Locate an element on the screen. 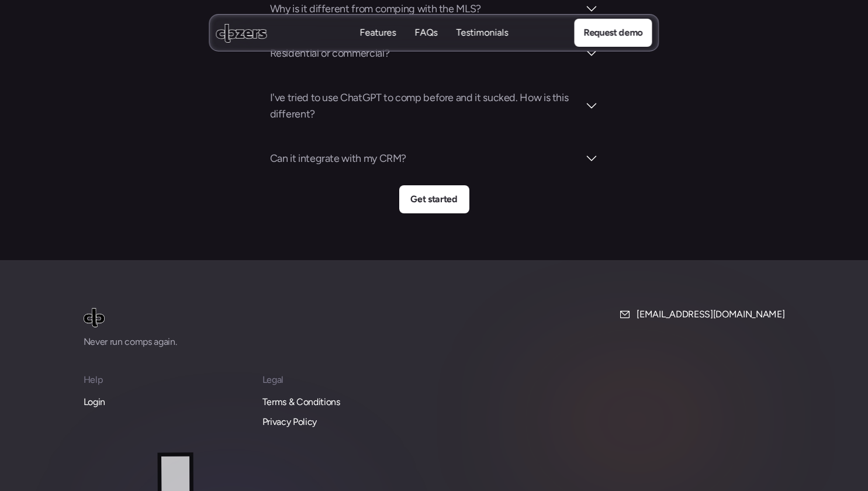 The width and height of the screenshot is (868, 491). h3: Can it integrate with my CRM? is located at coordinates (424, 159).